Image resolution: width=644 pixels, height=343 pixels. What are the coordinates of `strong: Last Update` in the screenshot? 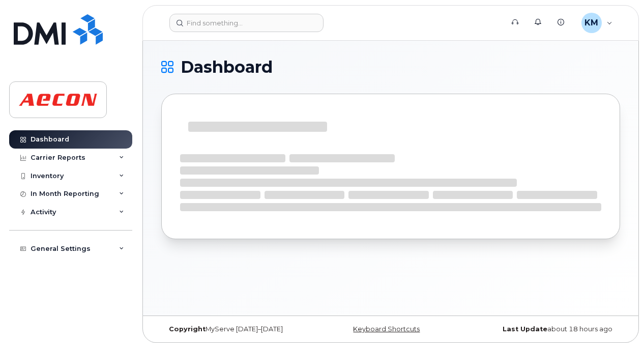 It's located at (525, 329).